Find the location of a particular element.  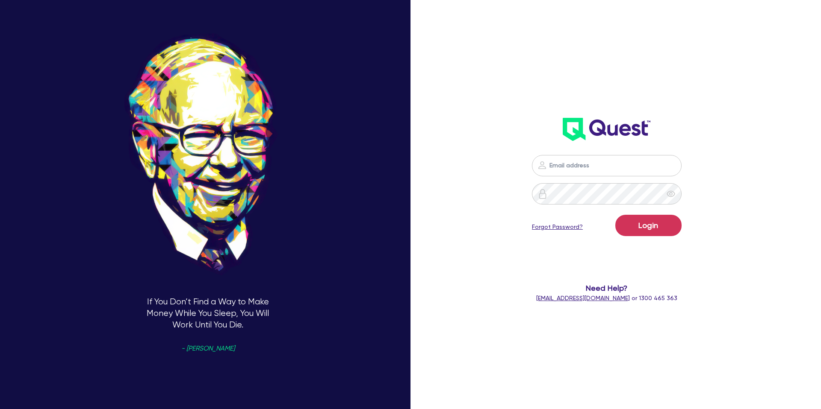

button: Login is located at coordinates (648, 226).